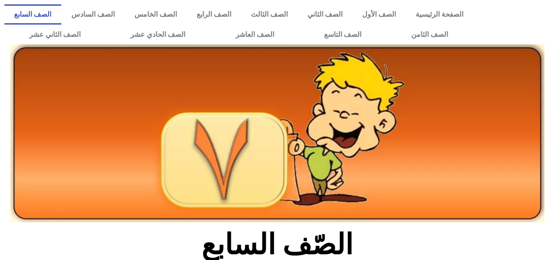 This screenshot has width=554, height=260. What do you see at coordinates (158, 35) in the screenshot?
I see `a: الصف الحادي عشر` at bounding box center [158, 35].